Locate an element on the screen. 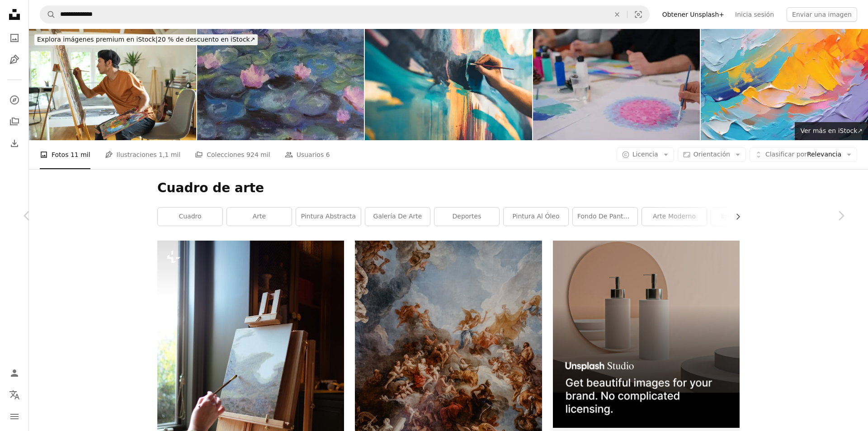  a: Explorar is located at coordinates (14, 100).